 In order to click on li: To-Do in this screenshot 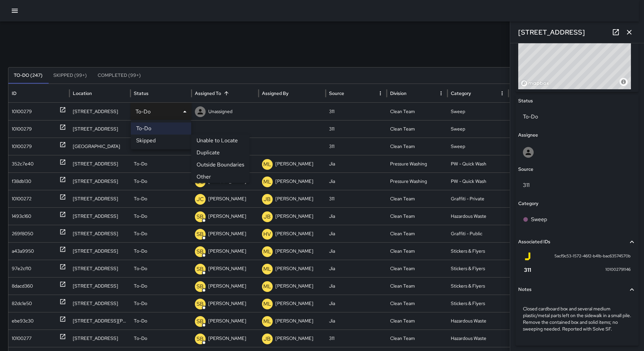, I will do `click(161, 129)`.